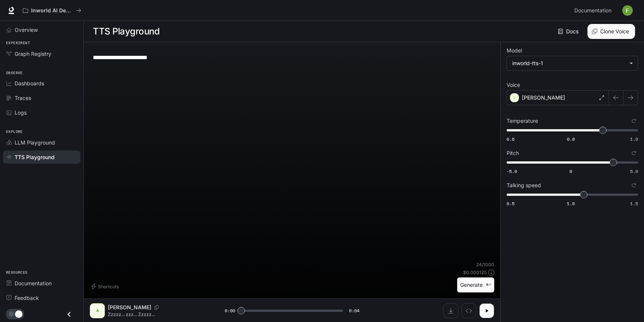  I want to click on a: Graph Registry, so click(42, 54).